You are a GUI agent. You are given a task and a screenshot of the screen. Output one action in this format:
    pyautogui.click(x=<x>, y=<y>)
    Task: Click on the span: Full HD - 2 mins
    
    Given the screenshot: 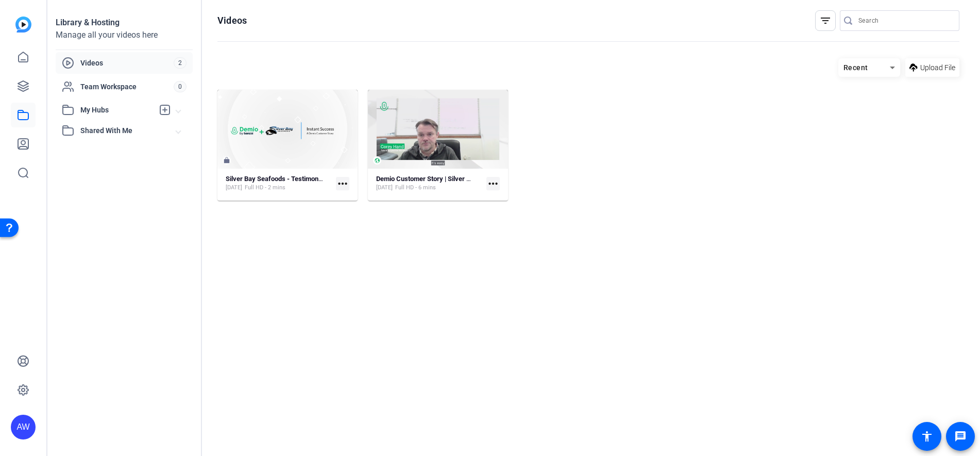 What is the action you would take?
    pyautogui.click(x=265, y=188)
    